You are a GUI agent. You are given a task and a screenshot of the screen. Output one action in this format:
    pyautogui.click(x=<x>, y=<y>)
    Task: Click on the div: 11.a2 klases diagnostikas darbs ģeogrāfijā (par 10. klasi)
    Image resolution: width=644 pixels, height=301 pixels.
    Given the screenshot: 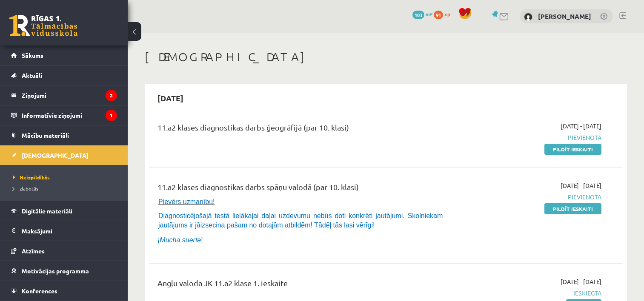 What is the action you would take?
    pyautogui.click(x=303, y=129)
    